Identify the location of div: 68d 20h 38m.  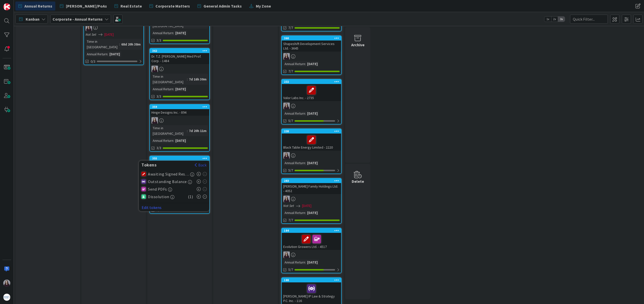
(131, 44).